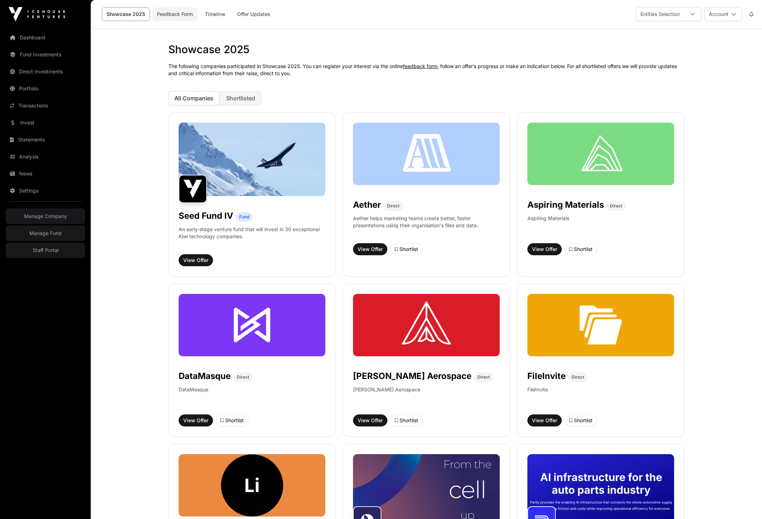 The image size is (762, 519). Describe the element at coordinates (745, 502) in the screenshot. I see `div: Chat Widget` at that location.